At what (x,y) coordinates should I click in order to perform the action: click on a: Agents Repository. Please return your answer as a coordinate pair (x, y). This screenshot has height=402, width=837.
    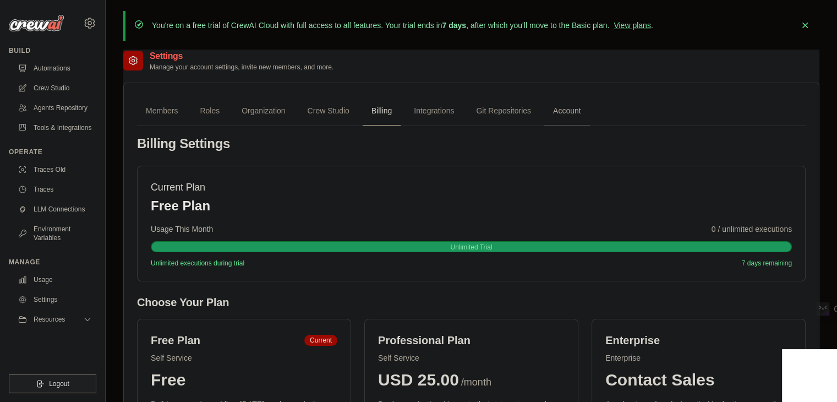
    Looking at the image, I should click on (54, 108).